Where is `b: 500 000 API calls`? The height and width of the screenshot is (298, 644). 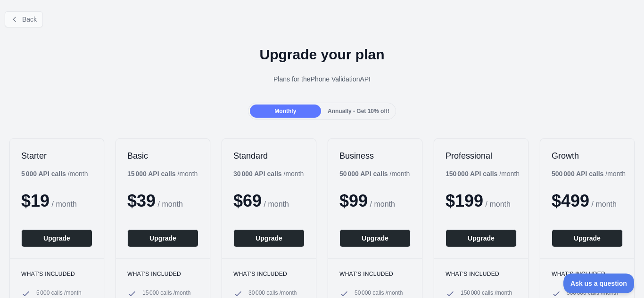 b: 500 000 API calls is located at coordinates (578, 174).